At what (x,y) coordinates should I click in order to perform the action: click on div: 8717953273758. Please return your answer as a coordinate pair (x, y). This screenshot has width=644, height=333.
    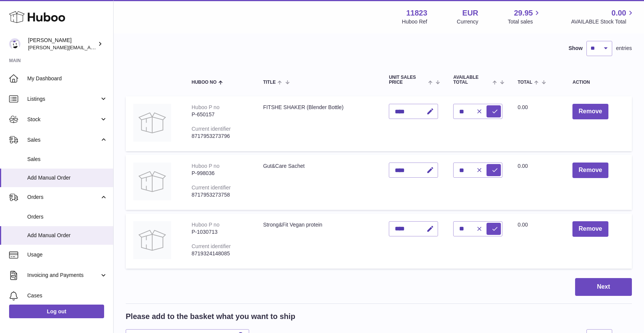
    Looking at the image, I should click on (220, 195).